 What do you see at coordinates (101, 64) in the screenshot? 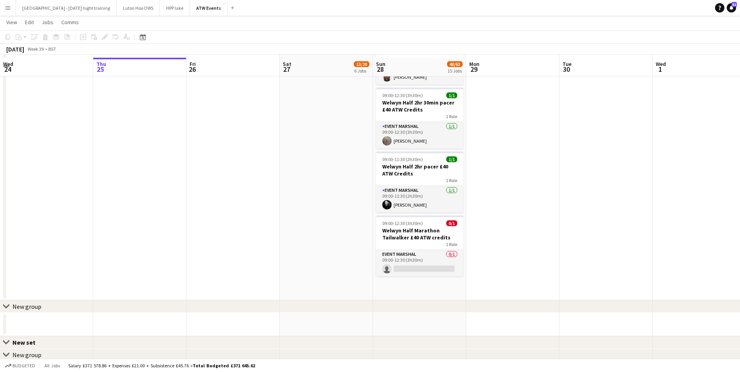
I see `span: Thu` at bounding box center [101, 64].